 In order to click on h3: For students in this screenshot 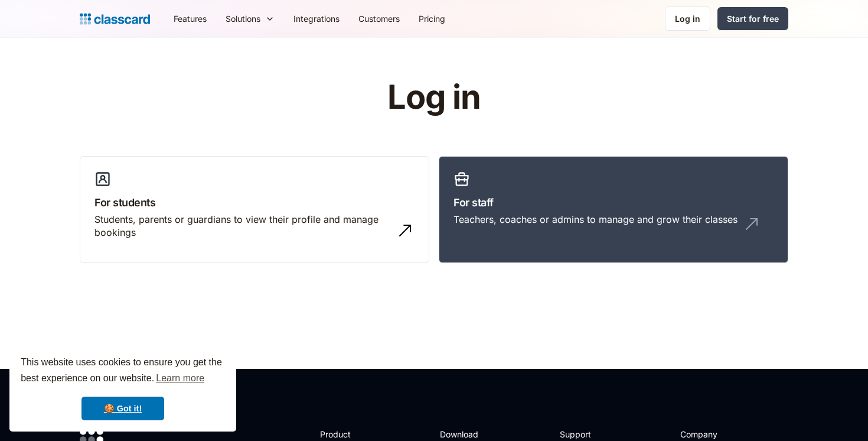, I will do `click(254, 202)`.